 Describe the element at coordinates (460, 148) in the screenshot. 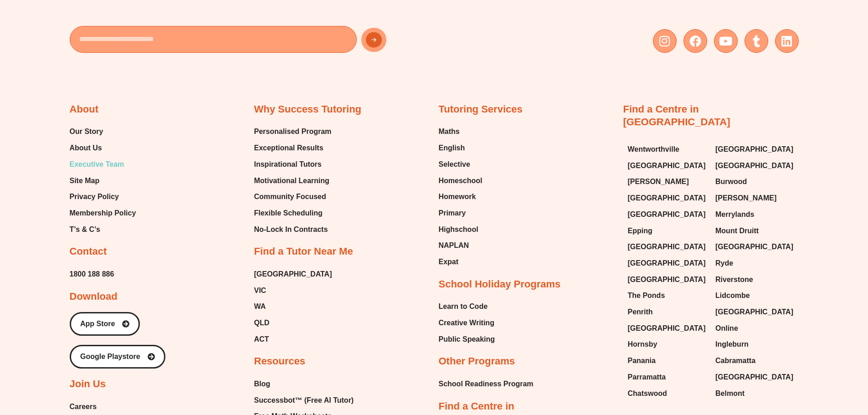

I see `a: English` at that location.